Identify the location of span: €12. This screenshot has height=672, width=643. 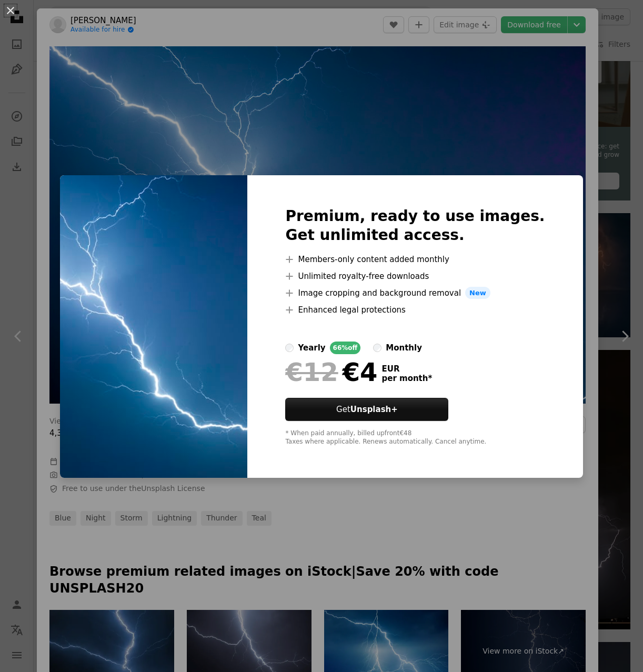
(311, 372).